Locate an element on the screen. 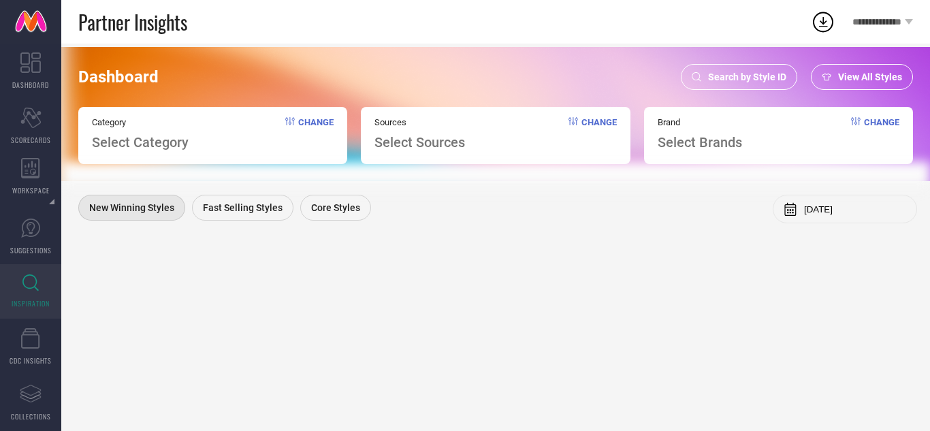 This screenshot has height=431, width=930. span: COLLECTIONS is located at coordinates (31, 416).